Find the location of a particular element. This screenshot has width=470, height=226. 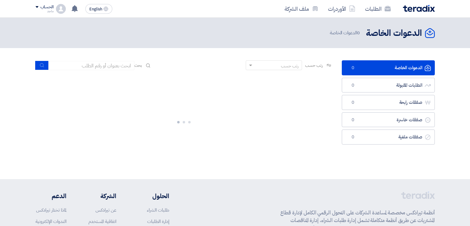

a: إدارة الطلبات is located at coordinates (158, 221).